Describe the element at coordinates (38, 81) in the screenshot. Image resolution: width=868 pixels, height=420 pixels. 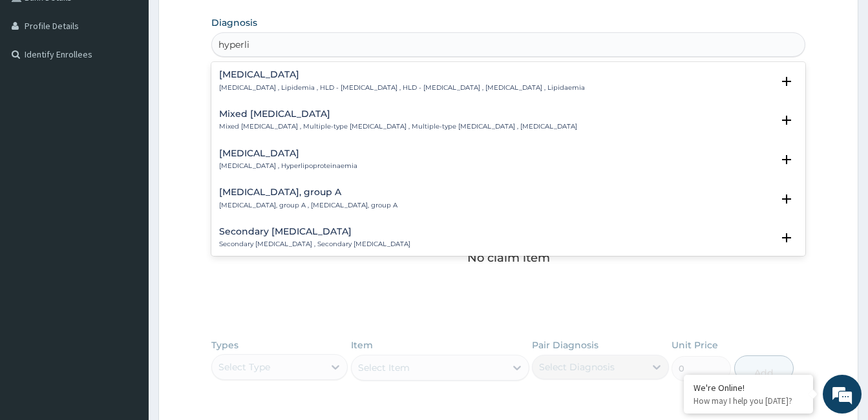
I see `img: d_794563401_company_1708531726252_794563401` at that location.